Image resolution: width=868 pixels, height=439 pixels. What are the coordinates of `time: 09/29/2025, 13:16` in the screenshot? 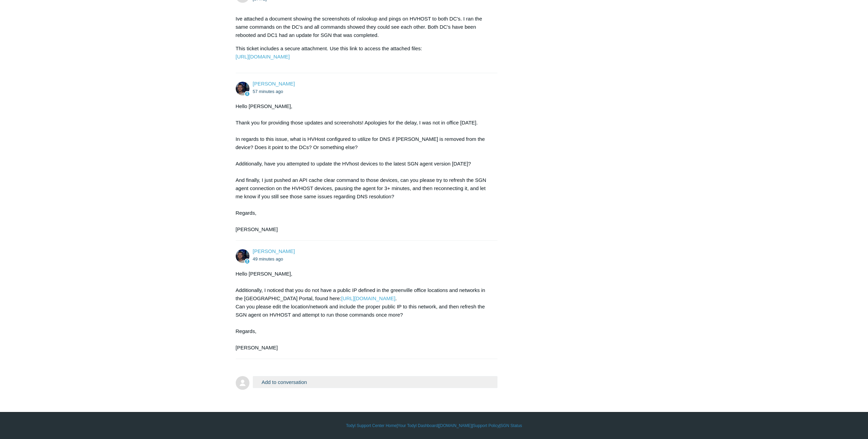 It's located at (268, 91).